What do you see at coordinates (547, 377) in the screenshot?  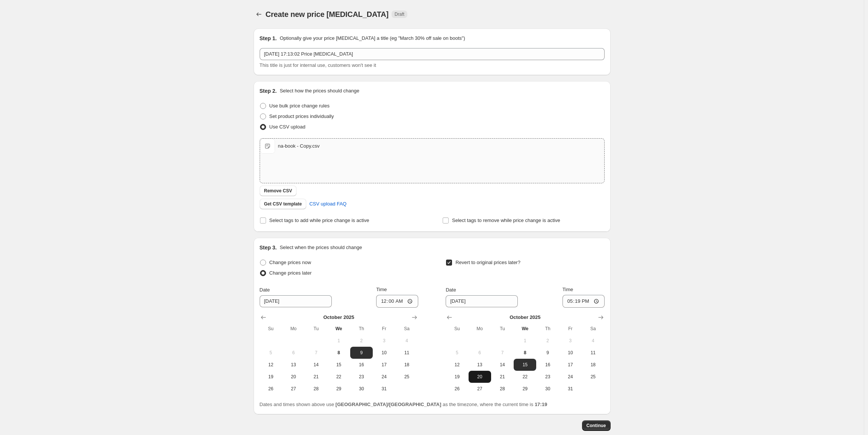 I see `button: Thursday October 23 2025` at bounding box center [547, 377].